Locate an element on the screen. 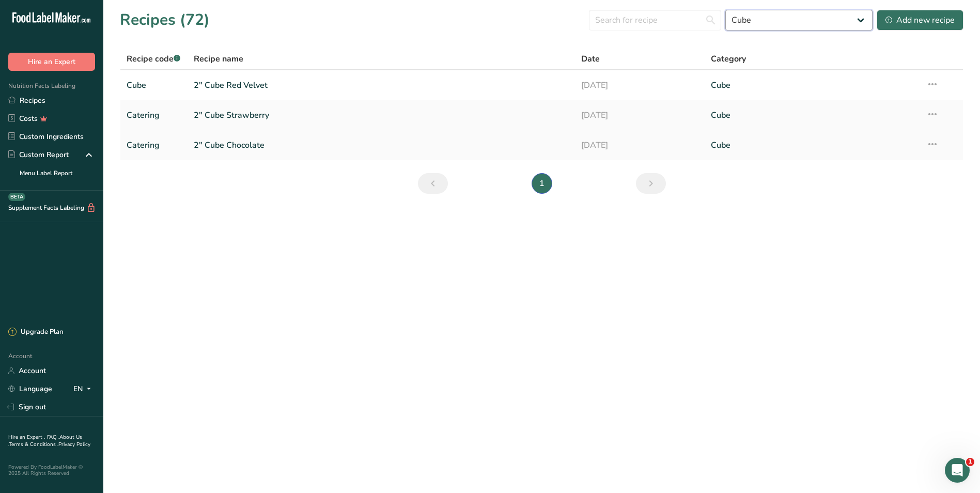  div: Powered By FoodLabelMaker © 2025 All Rights Reserved is located at coordinates (52, 471).